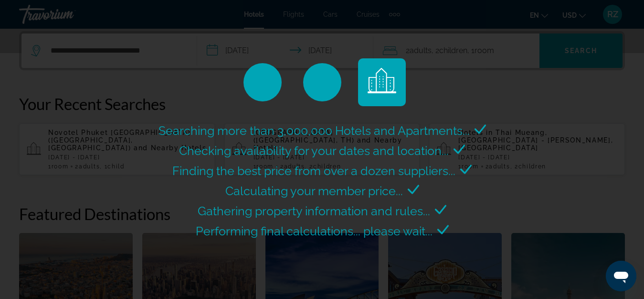  Describe the element at coordinates (314, 231) in the screenshot. I see `span: Performing final calculations... please wait...` at that location.